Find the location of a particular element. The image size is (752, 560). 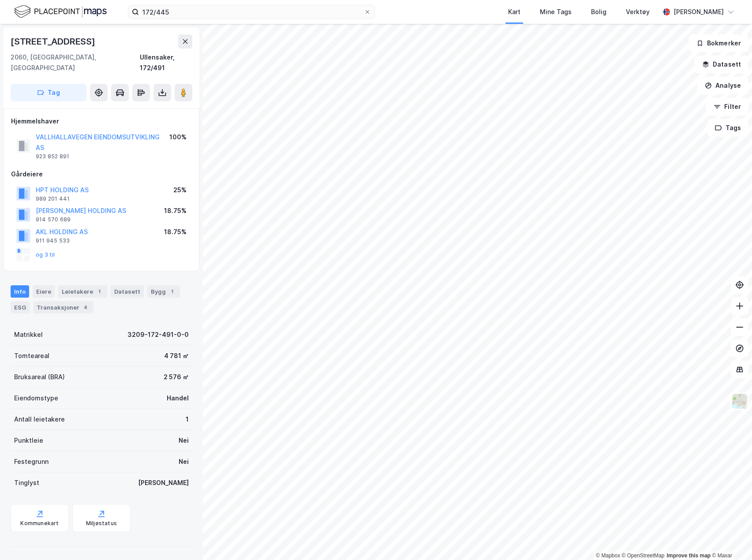

div: Kontrollprogram for chat is located at coordinates (730, 539).